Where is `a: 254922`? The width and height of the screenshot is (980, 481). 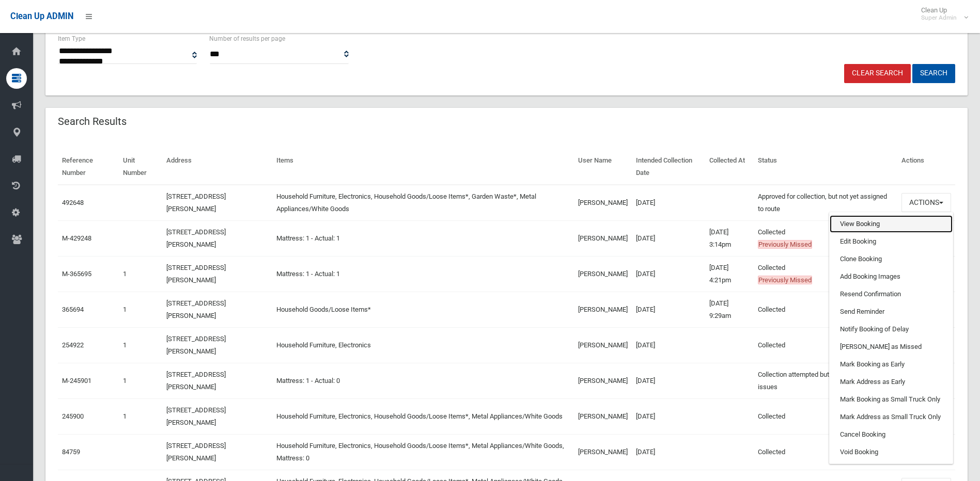 a: 254922 is located at coordinates (72, 344).